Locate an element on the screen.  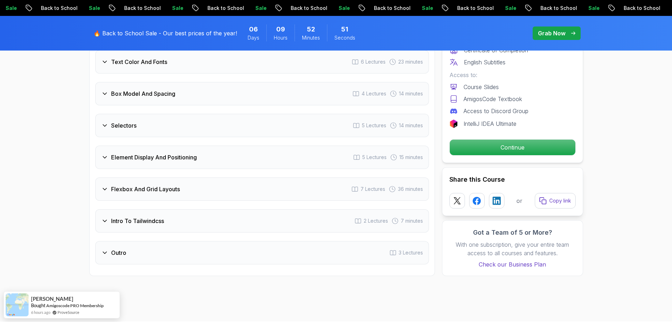
p: Check our Business Plan is located at coordinates (513, 264).